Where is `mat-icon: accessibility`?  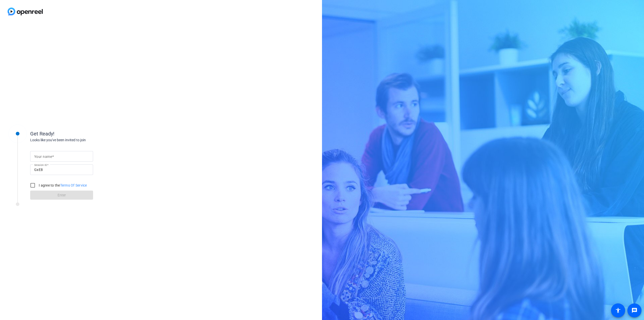 mat-icon: accessibility is located at coordinates (618, 311).